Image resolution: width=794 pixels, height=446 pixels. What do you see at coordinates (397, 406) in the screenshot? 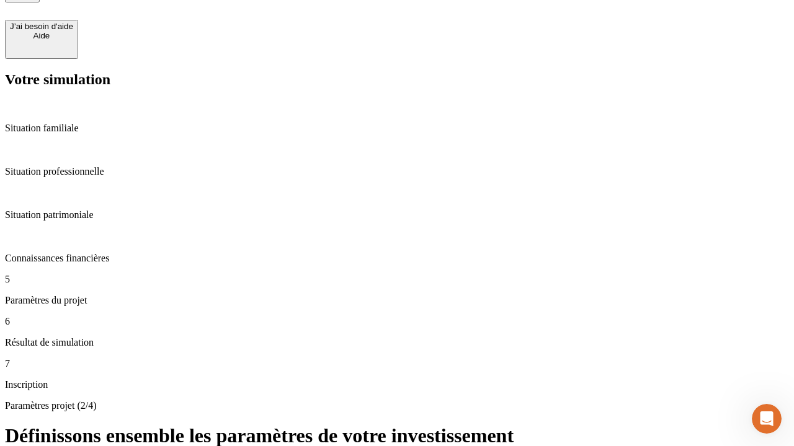
I see `p: Paramètres projet (2/4)` at bounding box center [397, 406].